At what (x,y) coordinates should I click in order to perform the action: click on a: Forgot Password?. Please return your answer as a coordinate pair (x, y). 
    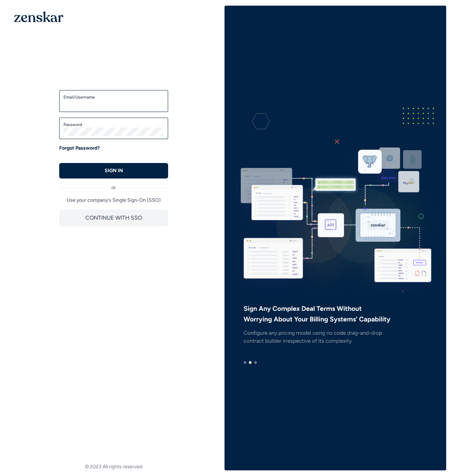
    Looking at the image, I should click on (79, 148).